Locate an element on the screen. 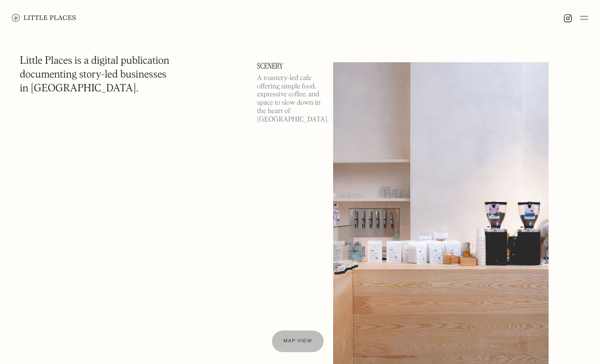 Image resolution: width=600 pixels, height=364 pixels. p: A roastery-led cafe offering simple food, expressive coffee, and space to slow down in the heart ... is located at coordinates (289, 99).